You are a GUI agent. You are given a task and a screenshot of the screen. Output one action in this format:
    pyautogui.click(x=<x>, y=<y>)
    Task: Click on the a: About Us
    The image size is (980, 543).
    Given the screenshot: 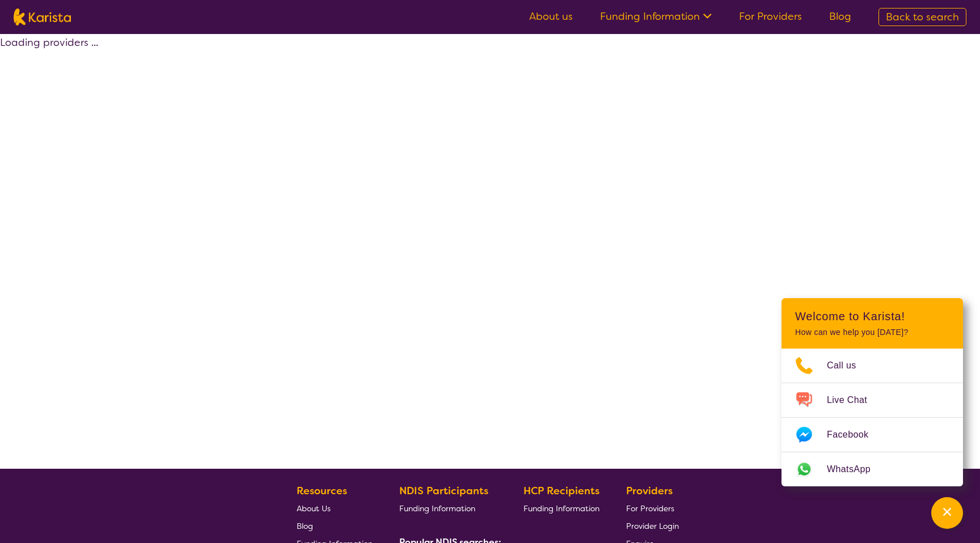 What is the action you would take?
    pyautogui.click(x=334, y=508)
    